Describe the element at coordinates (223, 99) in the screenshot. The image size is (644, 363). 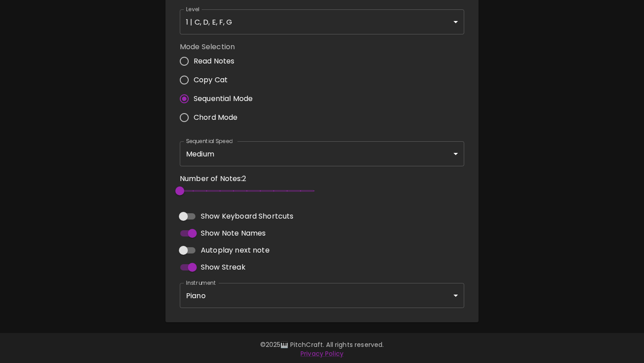
I see `span: Sequential Mode` at that location.